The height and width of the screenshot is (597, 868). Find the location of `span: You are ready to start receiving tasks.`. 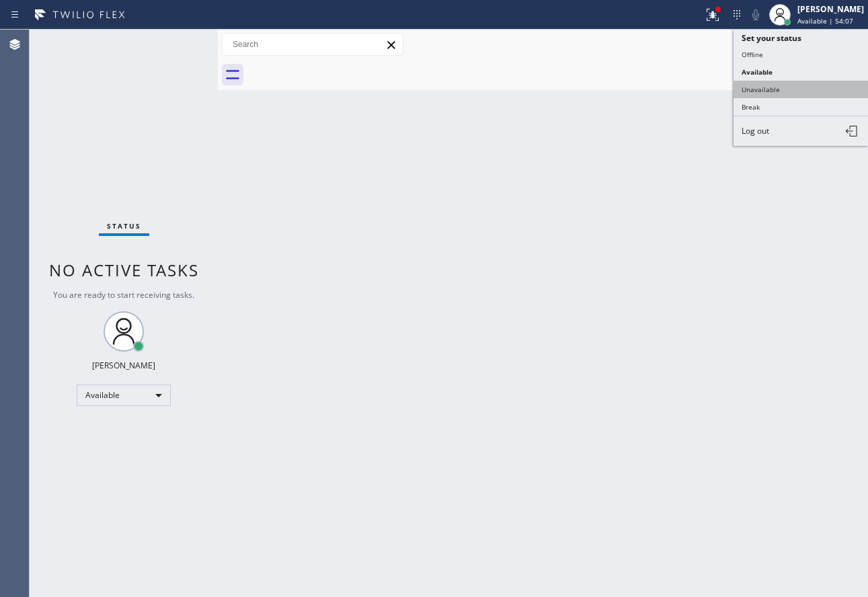

span: You are ready to start receiving tasks. is located at coordinates (123, 295).